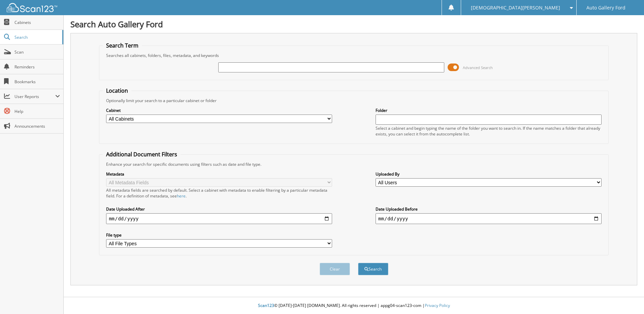  Describe the element at coordinates (219, 235) in the screenshot. I see `label: File type` at that location.